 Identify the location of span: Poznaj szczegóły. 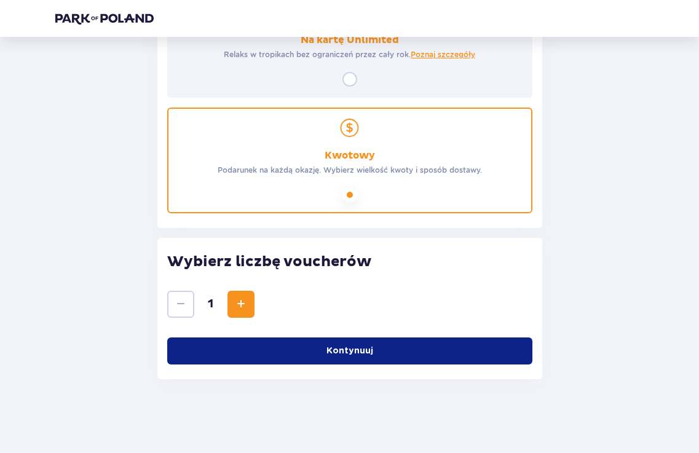
(443, 55).